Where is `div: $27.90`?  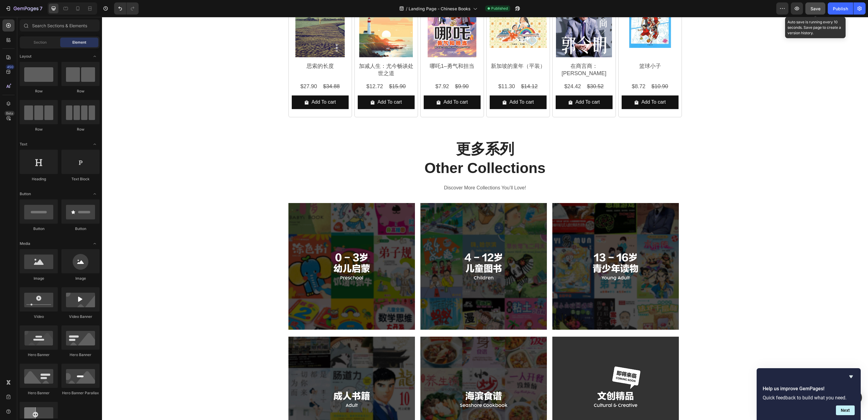
div: $27.90 is located at coordinates (206, 69).